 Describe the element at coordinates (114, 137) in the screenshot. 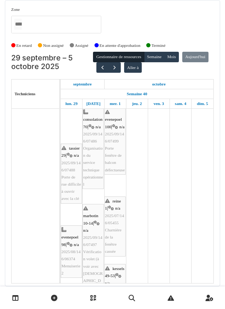

I see `span: 2025/09/146/07499` at that location.